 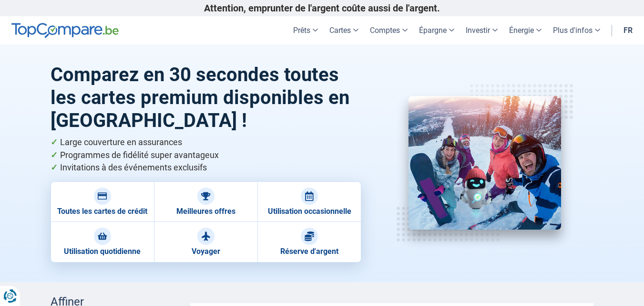 What do you see at coordinates (306, 30) in the screenshot?
I see `a: Prêts` at bounding box center [306, 30].